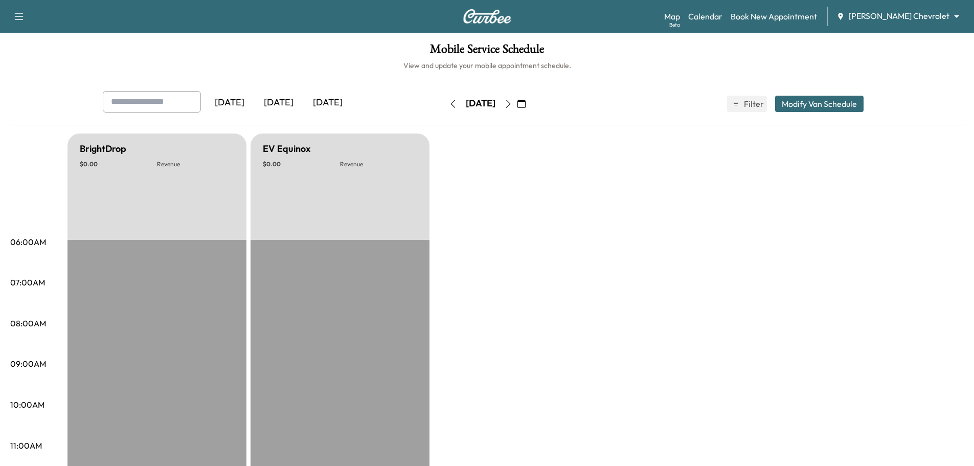  Describe the element at coordinates (671, 16) in the screenshot. I see `a: MapBeta` at that location.